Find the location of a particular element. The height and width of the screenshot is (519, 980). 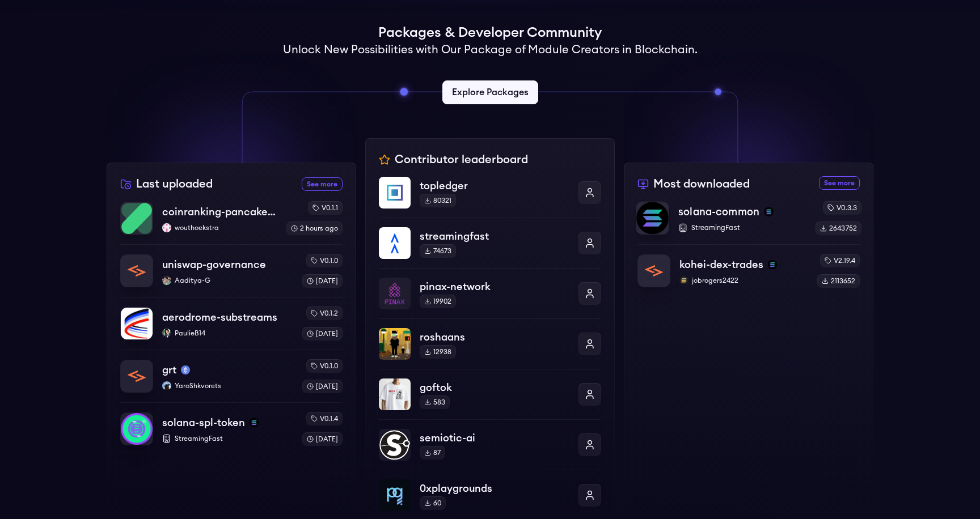

div: v0.3.3 is located at coordinates (842, 208).